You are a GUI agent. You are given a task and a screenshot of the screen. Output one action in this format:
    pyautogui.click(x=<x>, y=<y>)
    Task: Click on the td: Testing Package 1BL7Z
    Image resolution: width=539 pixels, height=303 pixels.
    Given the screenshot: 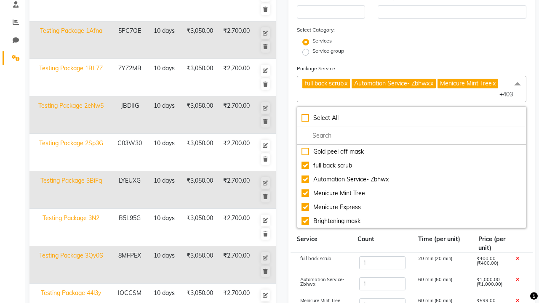 What is the action you would take?
    pyautogui.click(x=71, y=77)
    